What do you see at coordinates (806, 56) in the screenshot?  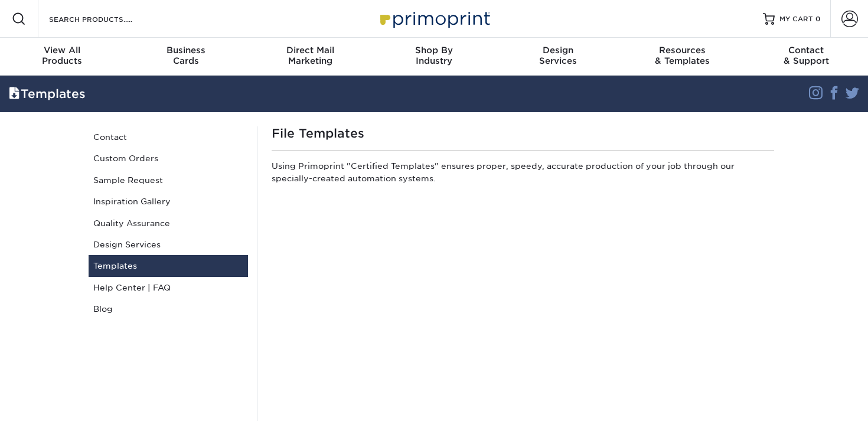 I see `div: & Support` at bounding box center [806, 56].